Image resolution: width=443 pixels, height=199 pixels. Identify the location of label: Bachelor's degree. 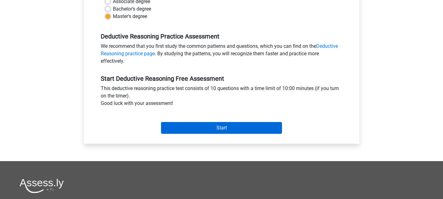
(132, 9).